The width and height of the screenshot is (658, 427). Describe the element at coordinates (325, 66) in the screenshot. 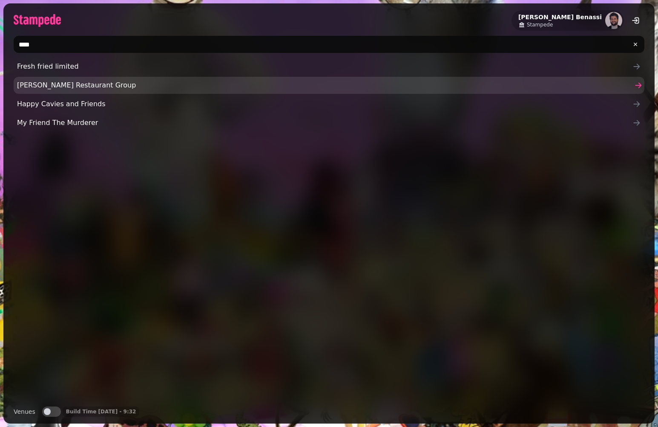

I see `span: Fresh fried limited` at that location.